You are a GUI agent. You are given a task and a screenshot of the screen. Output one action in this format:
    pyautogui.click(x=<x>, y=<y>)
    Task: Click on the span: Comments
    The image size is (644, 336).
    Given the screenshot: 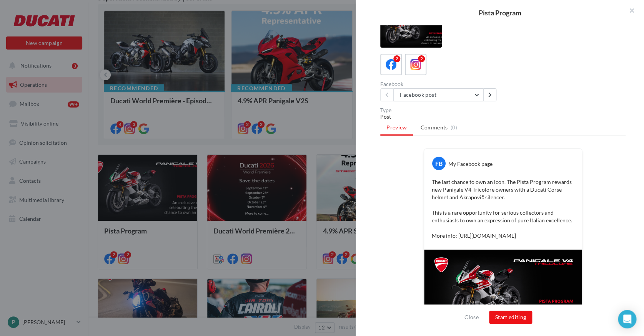 What is the action you would take?
    pyautogui.click(x=434, y=128)
    